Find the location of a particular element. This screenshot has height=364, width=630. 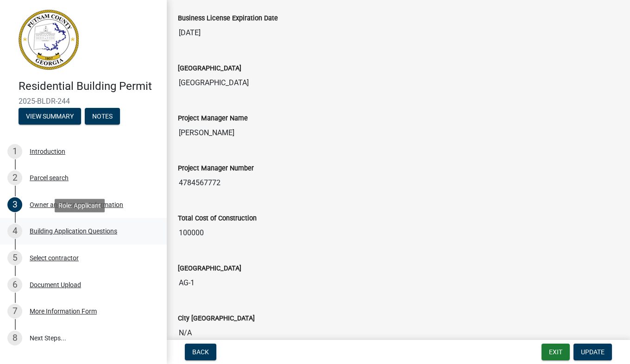

span: 2025-BLDR-244 is located at coordinates (84, 101).